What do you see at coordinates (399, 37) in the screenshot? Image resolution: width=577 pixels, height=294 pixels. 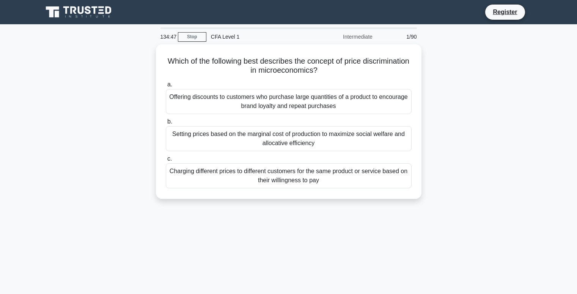 I see `div: 1/90` at bounding box center [399, 37].